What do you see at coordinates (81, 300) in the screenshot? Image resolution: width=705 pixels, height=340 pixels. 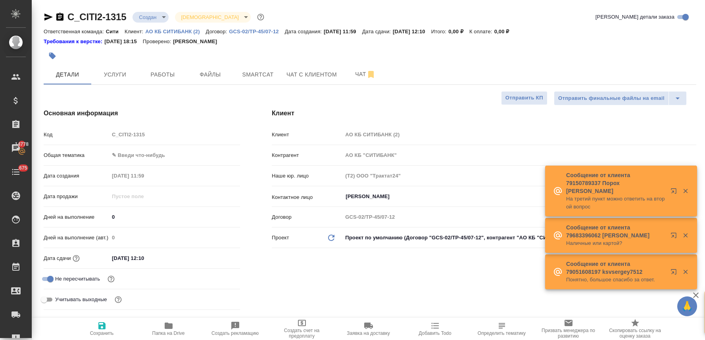 I see `span: Учитывать выходные` at bounding box center [81, 300].